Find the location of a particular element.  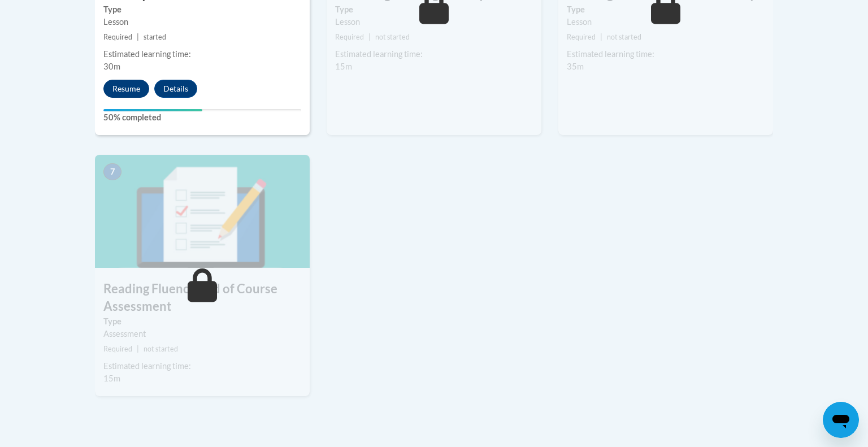

div: Assessment is located at coordinates (203, 334).